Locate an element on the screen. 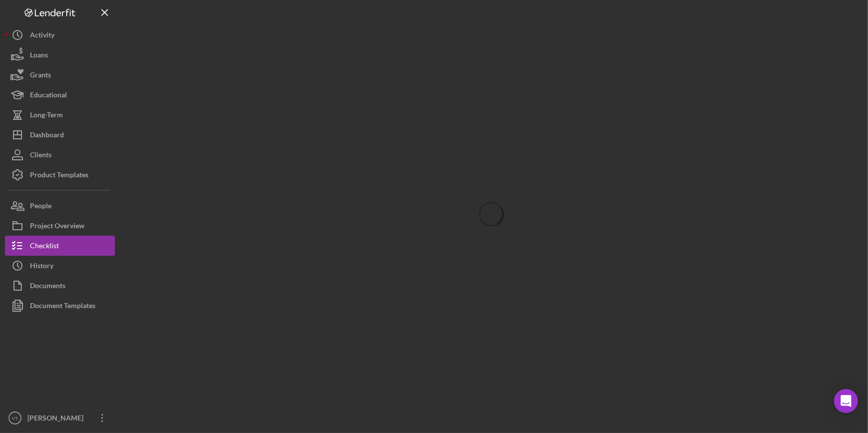  a: Educational is located at coordinates (60, 95).